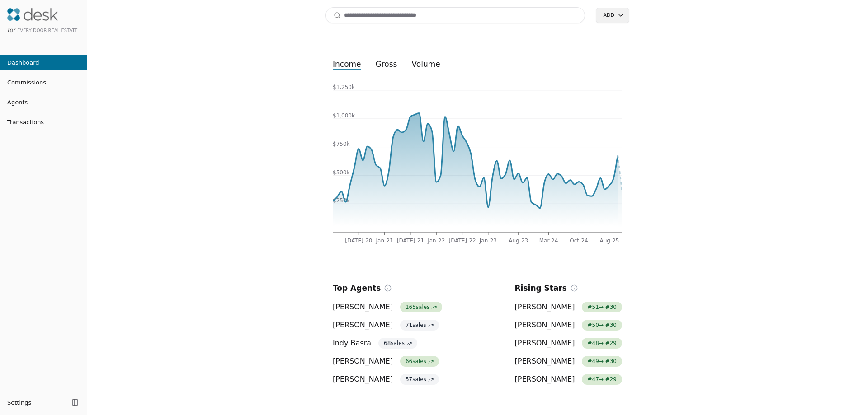 This screenshot has width=868, height=415. Describe the element at coordinates (12, 29) in the screenshot. I see `span: for` at that location.